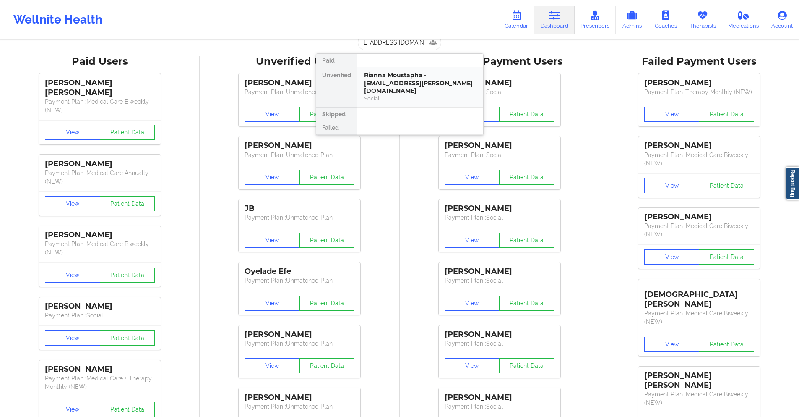 This screenshot has height=417, width=799. I want to click on div: Unverified, so click(337, 87).